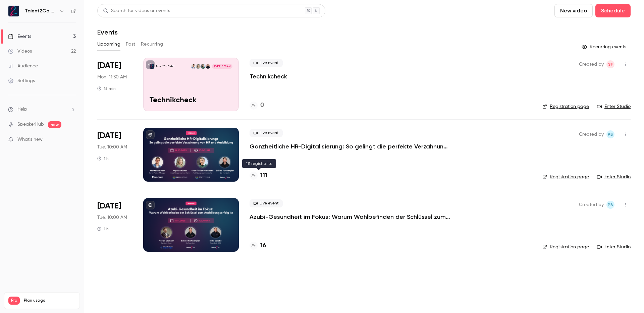 Image resolution: width=644 pixels, height=313 pixels. I want to click on a: TechnikcheckTalent2Go GmbHSabine FurtwänglerSven-Florian PeinemannAngelina KüsterMoritz Rumstadt[..., so click(191, 84).